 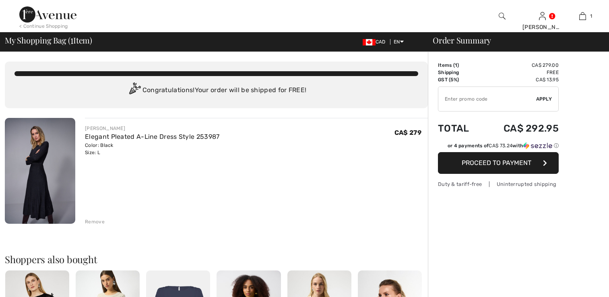 What do you see at coordinates (499, 147) in the screenshot?
I see `div: or 4 payments ofCA$ 73.24withSezzle Click to learn more about Sezzle` at bounding box center [499, 147].